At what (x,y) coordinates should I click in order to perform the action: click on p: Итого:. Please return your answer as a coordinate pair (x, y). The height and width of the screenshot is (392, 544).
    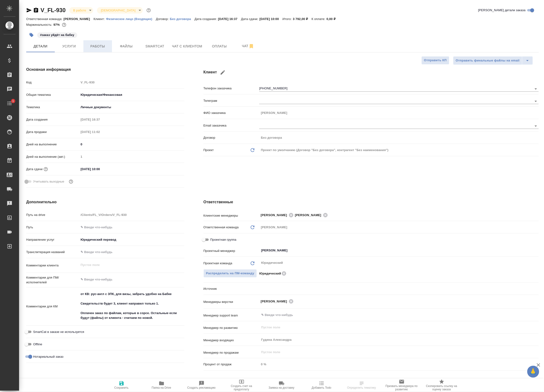
    Looking at the image, I should click on (288, 19).